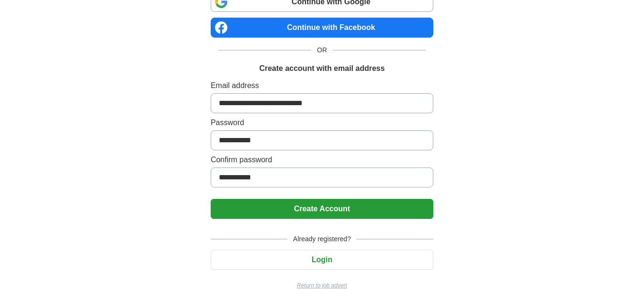 The width and height of the screenshot is (644, 305). What do you see at coordinates (322, 85) in the screenshot?
I see `label: Email address` at bounding box center [322, 85].